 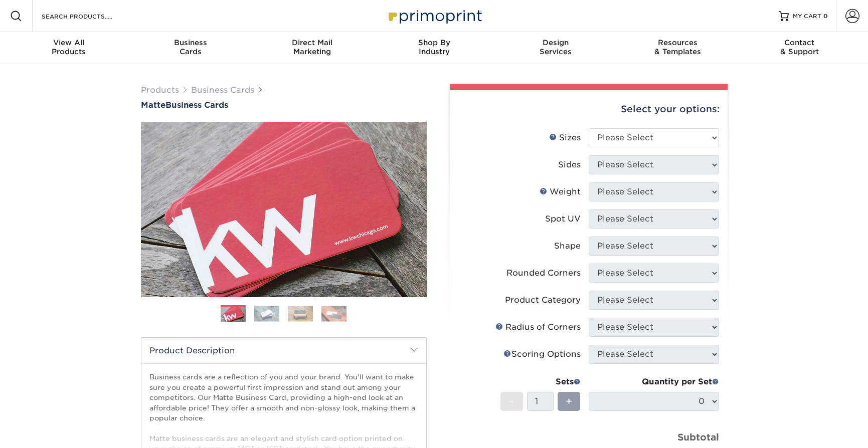 I want to click on div: Cards, so click(x=190, y=47).